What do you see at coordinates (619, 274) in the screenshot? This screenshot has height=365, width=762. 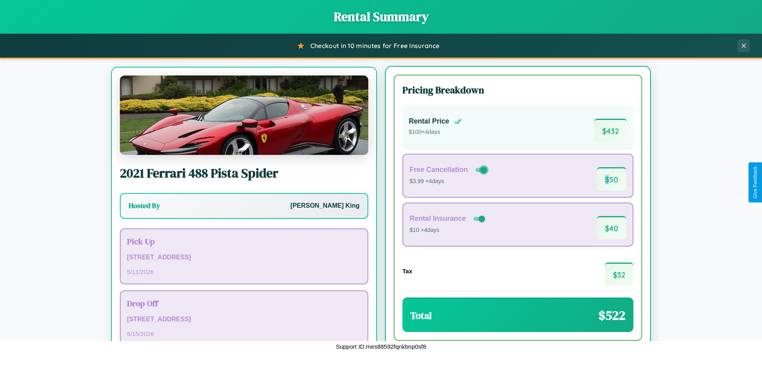 I see `span: $ 32` at bounding box center [619, 274].